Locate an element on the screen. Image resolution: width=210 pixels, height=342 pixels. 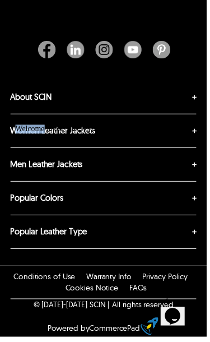
a: Men Leather Jackets is located at coordinates (47, 167).